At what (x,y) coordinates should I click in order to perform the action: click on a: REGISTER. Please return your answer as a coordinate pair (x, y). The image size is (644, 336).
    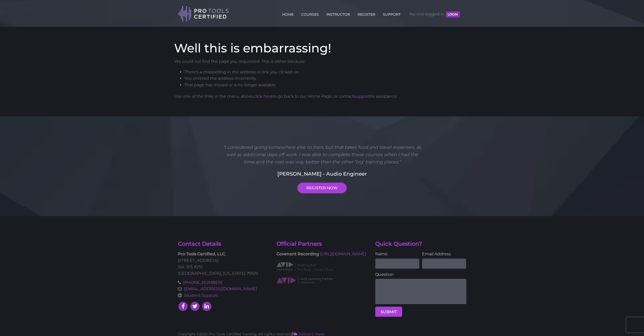
    Looking at the image, I should click on (366, 14).